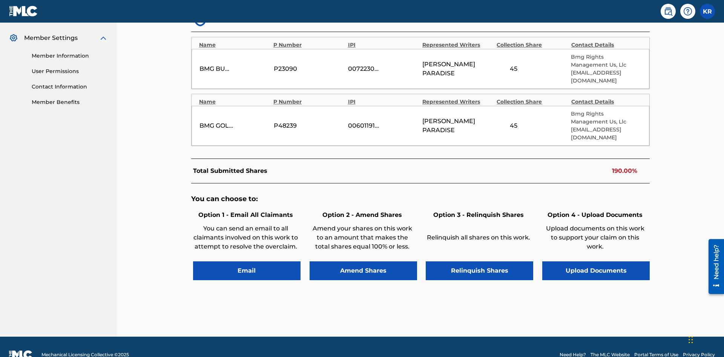 This screenshot has height=357, width=724. Describe the element at coordinates (595, 238) in the screenshot. I see `p: Upload documents on this work to support your claim on this work.` at that location.